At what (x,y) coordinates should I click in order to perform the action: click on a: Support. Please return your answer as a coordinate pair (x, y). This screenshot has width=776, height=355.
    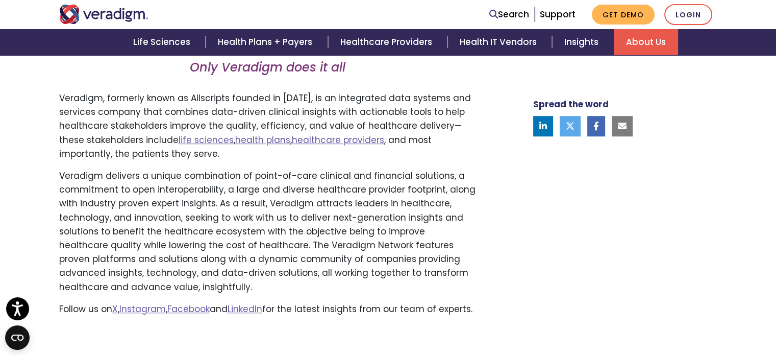
    Looking at the image, I should click on (558, 14).